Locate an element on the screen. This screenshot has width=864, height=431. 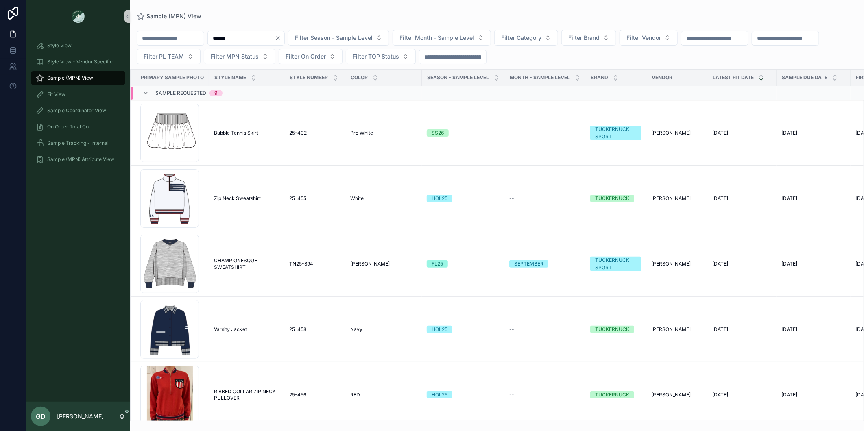
a: Style View - Vendor Specific is located at coordinates (78, 62).